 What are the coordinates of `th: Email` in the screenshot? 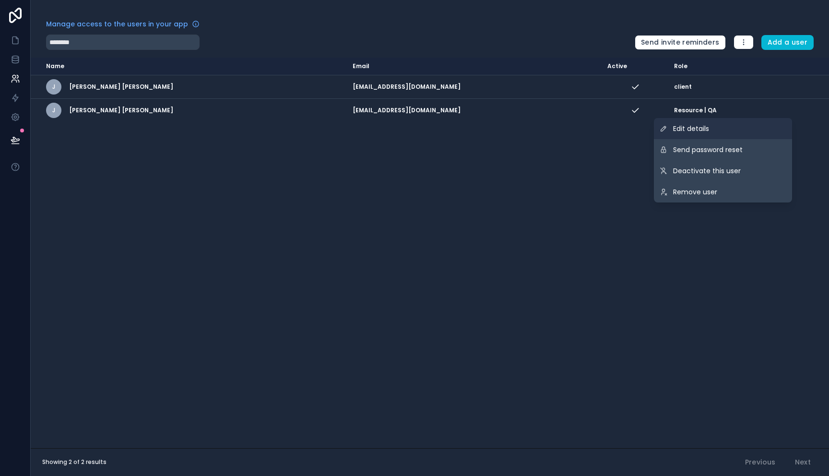 It's located at (474, 66).